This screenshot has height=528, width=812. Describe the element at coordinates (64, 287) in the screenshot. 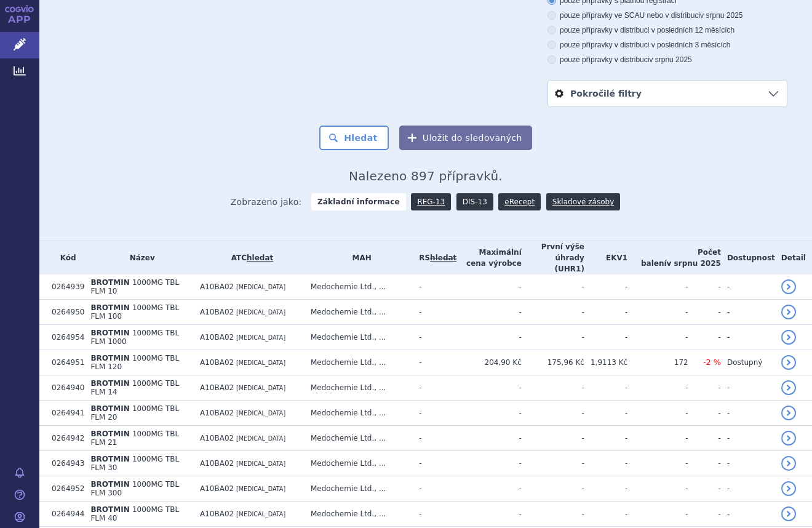

I see `td: 0264939` at that location.